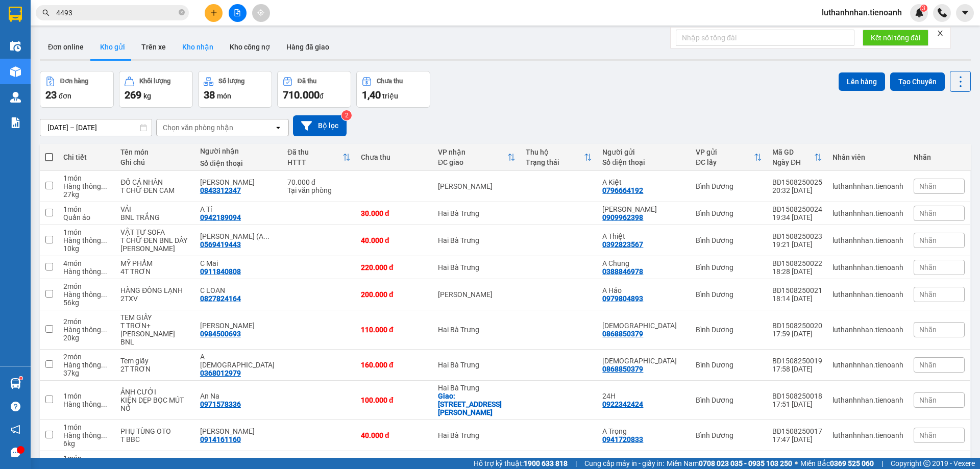  Describe the element at coordinates (87, 338) in the screenshot. I see `div: 20 kg` at that location.